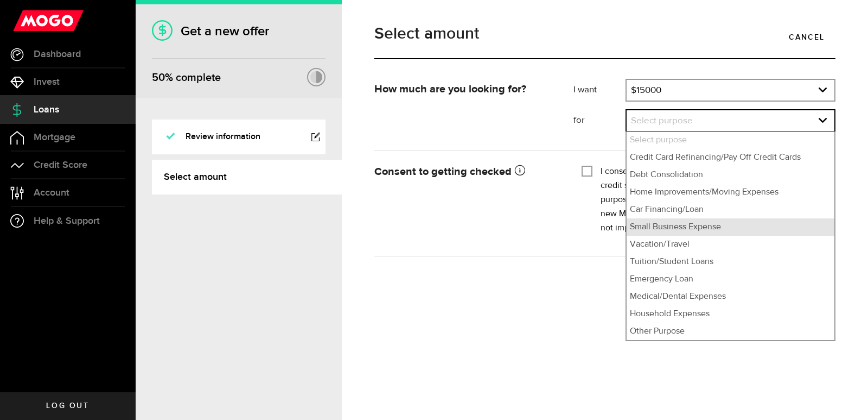 Image resolution: width=868 pixels, height=420 pixels. What do you see at coordinates (60, 165) in the screenshot?
I see `span: Credit Score` at bounding box center [60, 165].